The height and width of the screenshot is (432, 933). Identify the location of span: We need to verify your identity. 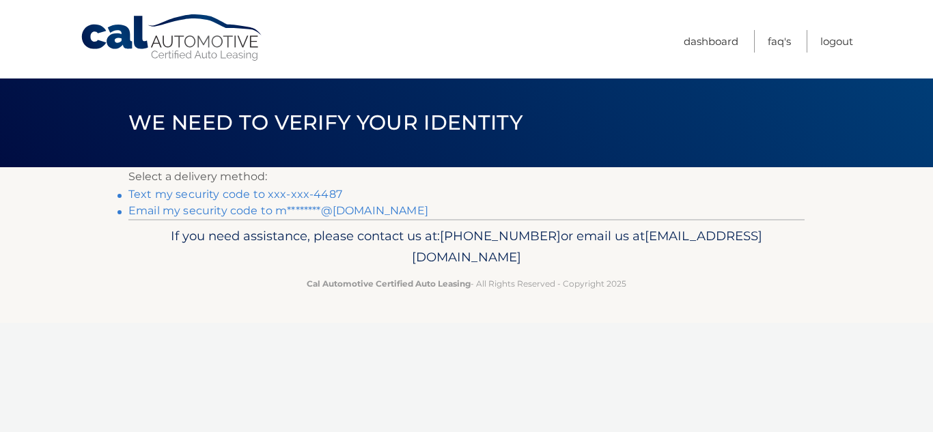
(325, 122).